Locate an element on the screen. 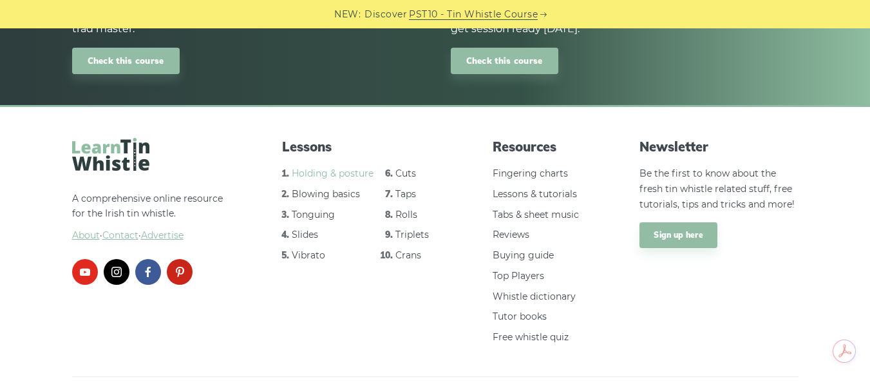 Image resolution: width=870 pixels, height=386 pixels. span: Advertise is located at coordinates (162, 235).